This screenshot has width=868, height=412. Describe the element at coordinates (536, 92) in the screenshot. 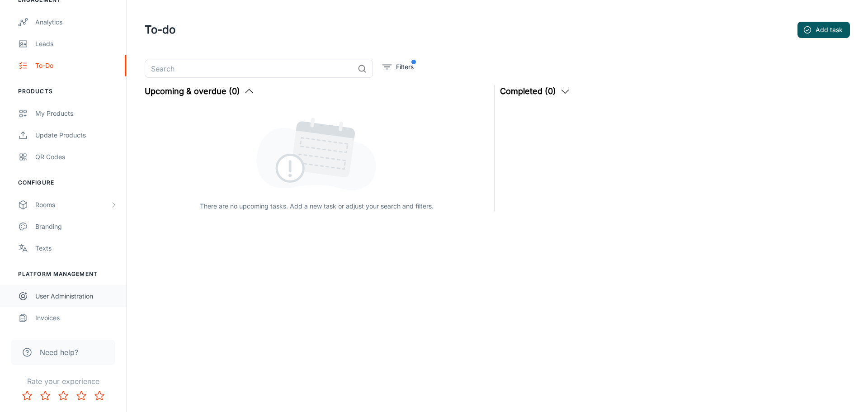

I see `button: Completed (0)` at that location.